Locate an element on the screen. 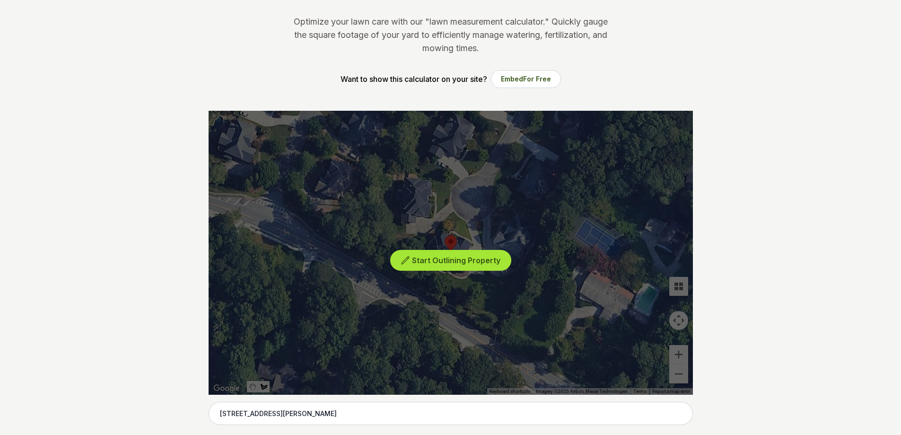 The height and width of the screenshot is (435, 901). p: Want to show this calculator on your site? is located at coordinates (414, 79).